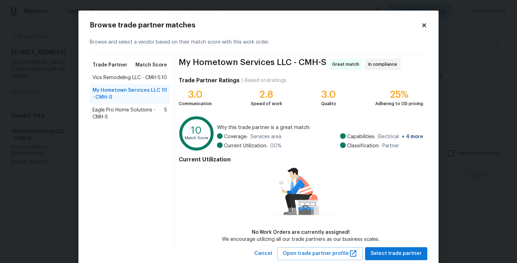  I want to click on div: 25%, so click(399, 95).